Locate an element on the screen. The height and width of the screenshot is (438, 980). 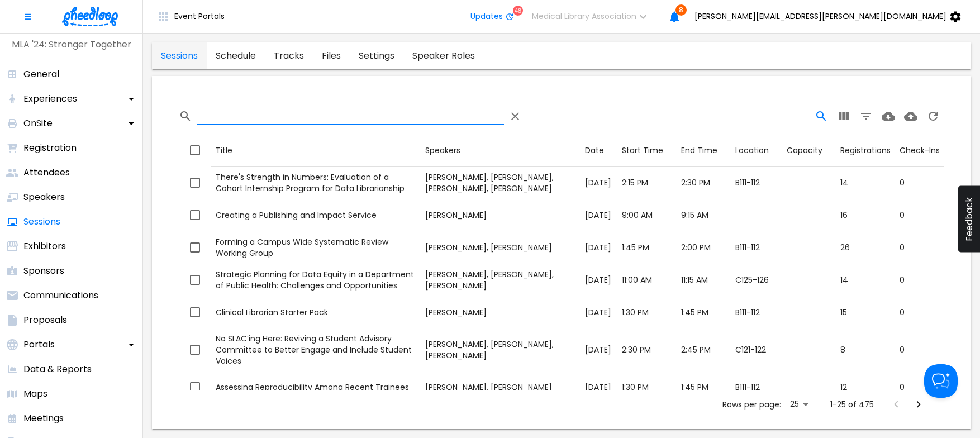
p: Experiences is located at coordinates (50, 99).